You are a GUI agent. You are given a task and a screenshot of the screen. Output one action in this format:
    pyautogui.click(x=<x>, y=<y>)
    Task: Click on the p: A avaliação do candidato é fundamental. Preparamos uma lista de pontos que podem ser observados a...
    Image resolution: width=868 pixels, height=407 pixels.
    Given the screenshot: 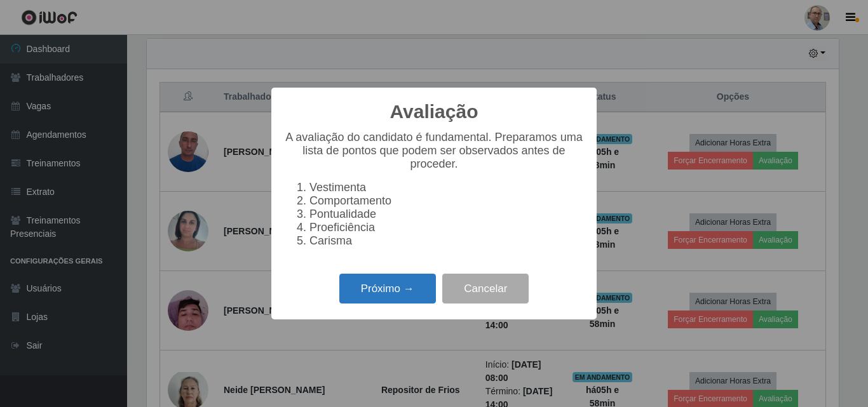 What is the action you would take?
    pyautogui.click(x=434, y=151)
    